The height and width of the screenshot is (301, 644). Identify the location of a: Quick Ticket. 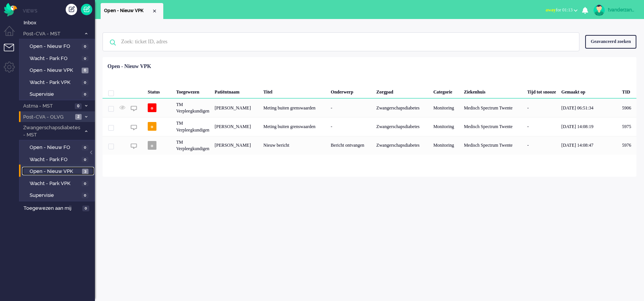
(86, 10).